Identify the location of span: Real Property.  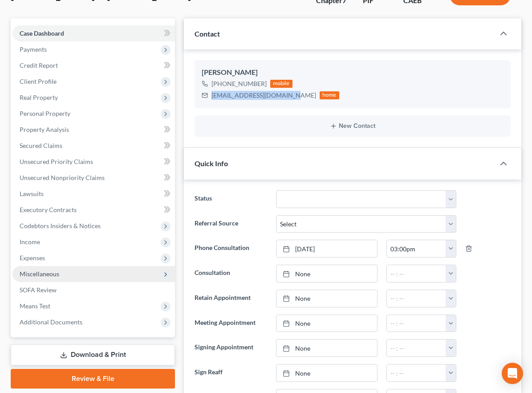
(39, 97).